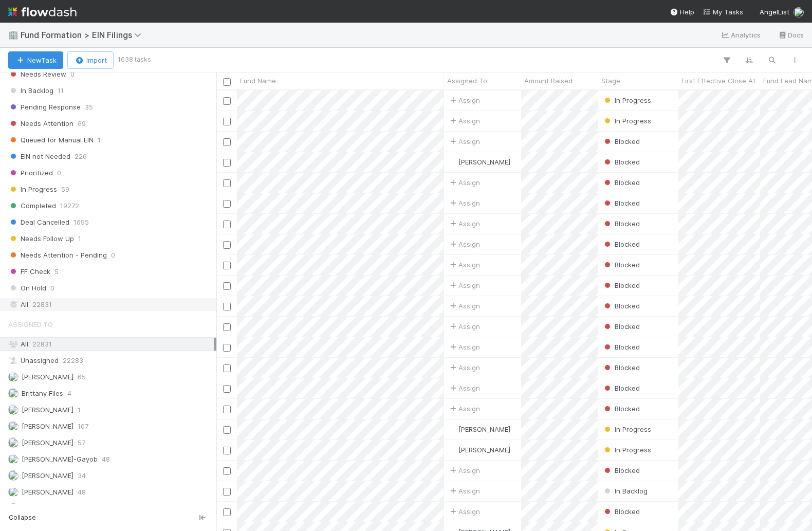 This screenshot has height=531, width=812. Describe the element at coordinates (90, 60) in the screenshot. I see `button: Import` at that location.